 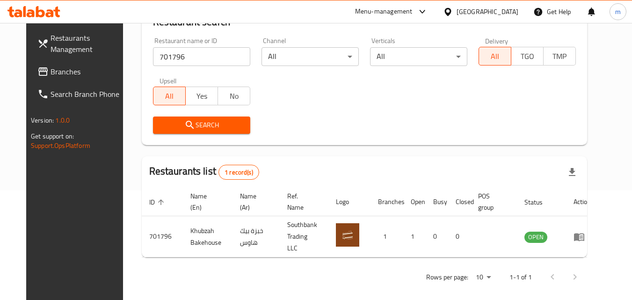 What do you see at coordinates (535, 237) in the screenshot?
I see `div: OPEN` at bounding box center [535, 237].